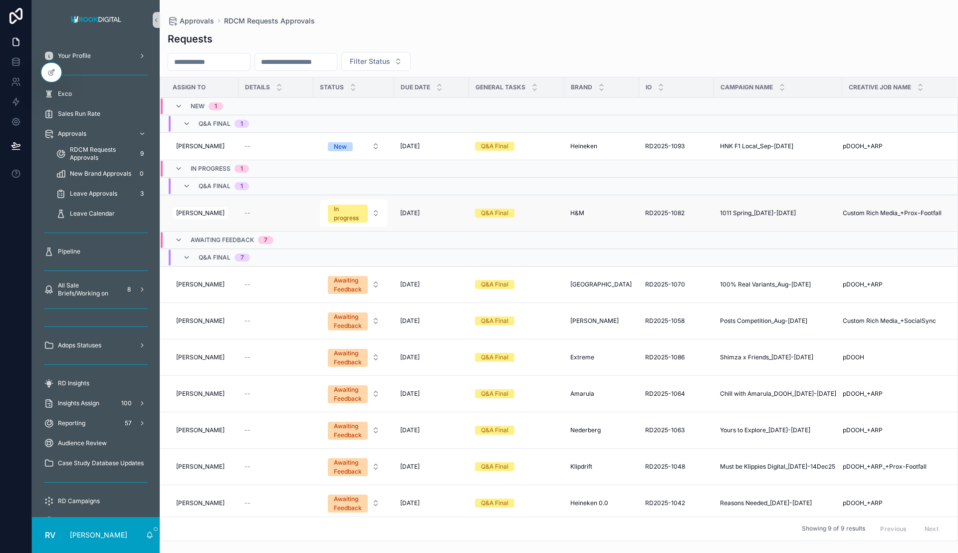 The height and width of the screenshot is (553, 958). I want to click on div: New, so click(340, 147).